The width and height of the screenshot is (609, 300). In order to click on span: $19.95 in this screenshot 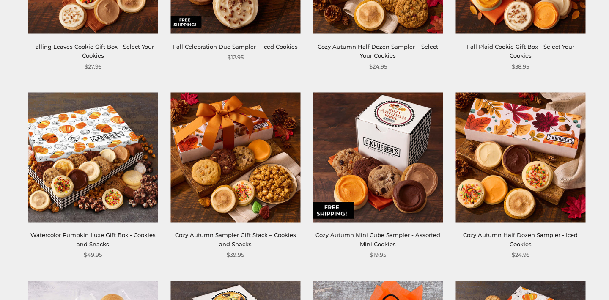, I will do `click(377, 254)`.